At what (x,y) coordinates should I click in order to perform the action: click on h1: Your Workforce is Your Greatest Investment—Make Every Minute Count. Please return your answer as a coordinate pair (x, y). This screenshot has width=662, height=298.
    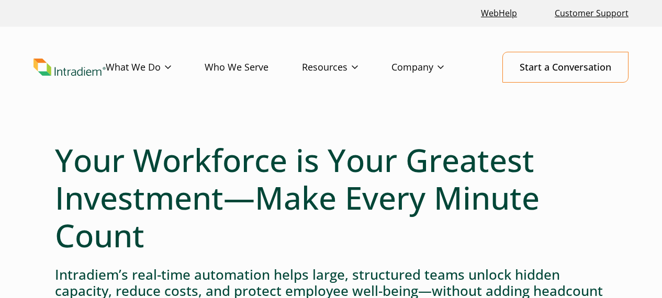
    Looking at the image, I should click on (331, 198).